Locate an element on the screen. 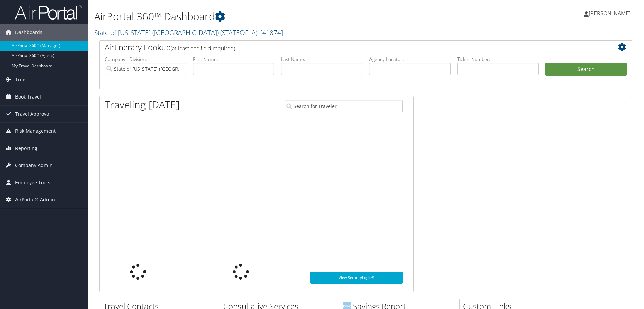  span: AirPortal® Admin is located at coordinates (35, 200).